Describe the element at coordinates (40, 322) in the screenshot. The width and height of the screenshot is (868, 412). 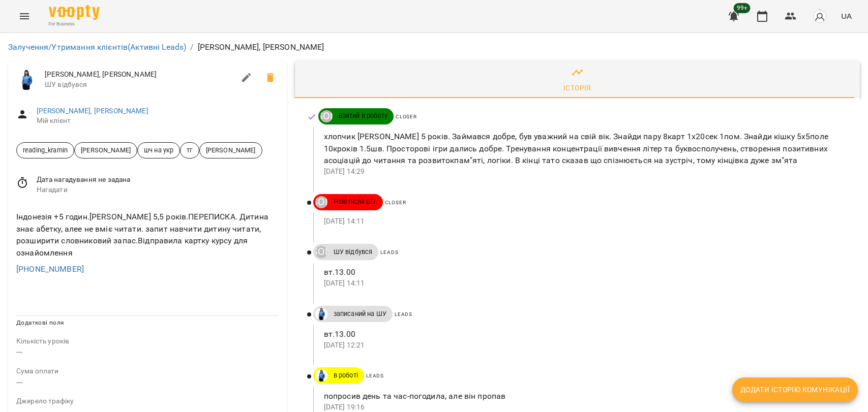
I see `span: Додаткові поля` at that location.